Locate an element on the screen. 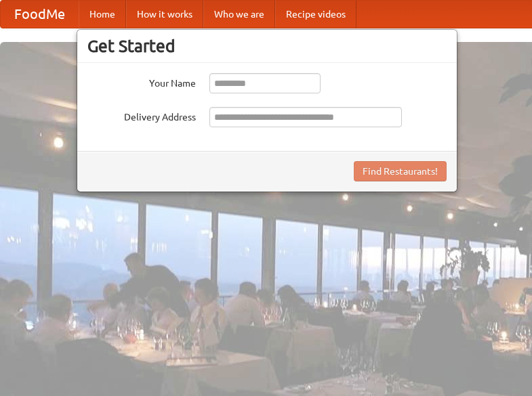 This screenshot has height=396, width=532. a: FoodMe is located at coordinates (39, 14).